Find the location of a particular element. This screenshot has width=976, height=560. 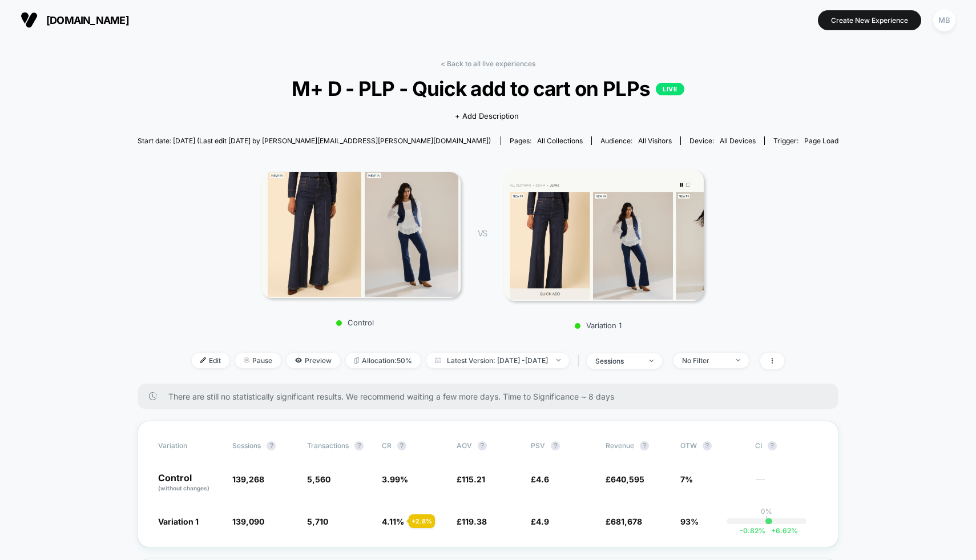

span: all collections is located at coordinates (560, 140).